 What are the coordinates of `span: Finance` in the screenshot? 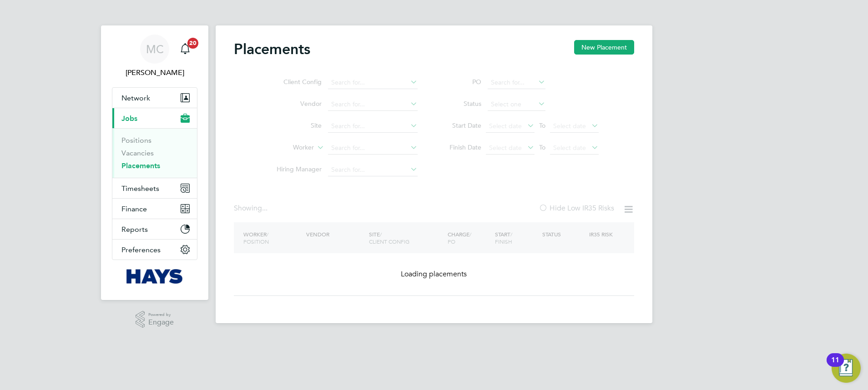 It's located at (134, 209).